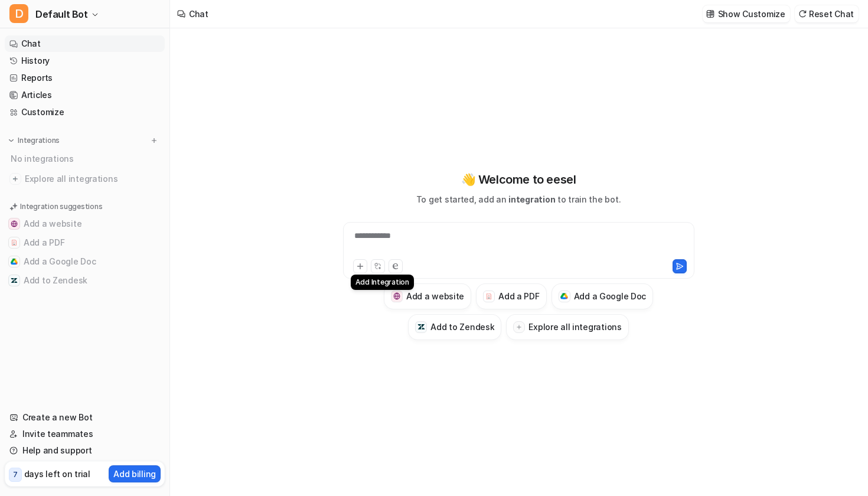  I want to click on button: Explore all integrations, so click(567, 327).